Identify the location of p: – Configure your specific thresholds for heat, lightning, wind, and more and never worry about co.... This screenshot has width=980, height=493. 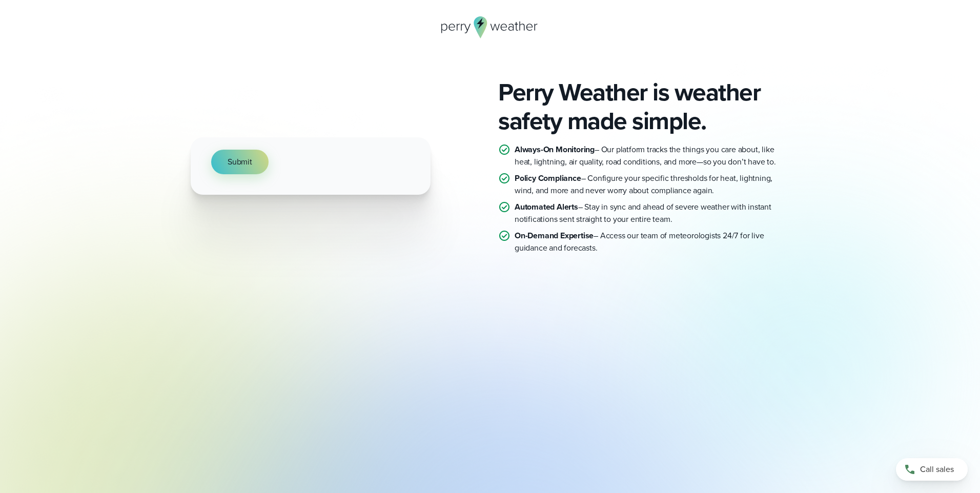
(652, 185).